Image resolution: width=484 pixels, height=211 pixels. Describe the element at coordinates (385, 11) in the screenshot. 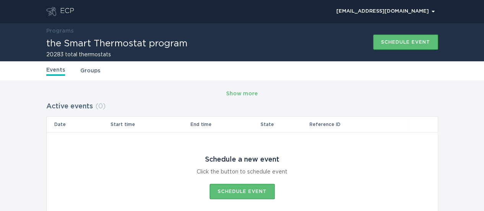

I see `div: Popover menu` at that location.